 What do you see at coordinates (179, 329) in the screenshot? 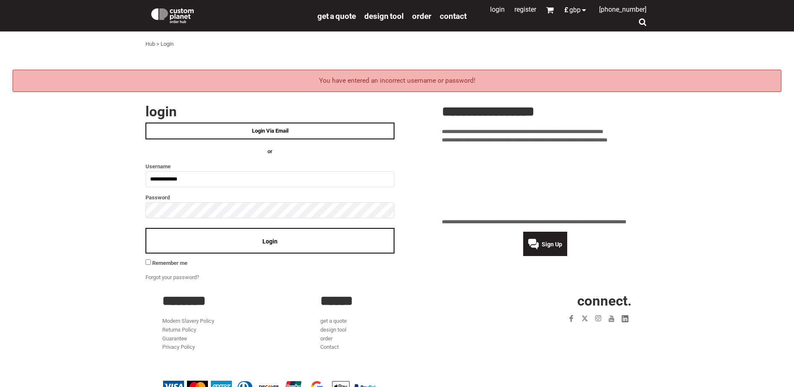
I see `a: Returns Policy` at bounding box center [179, 329].